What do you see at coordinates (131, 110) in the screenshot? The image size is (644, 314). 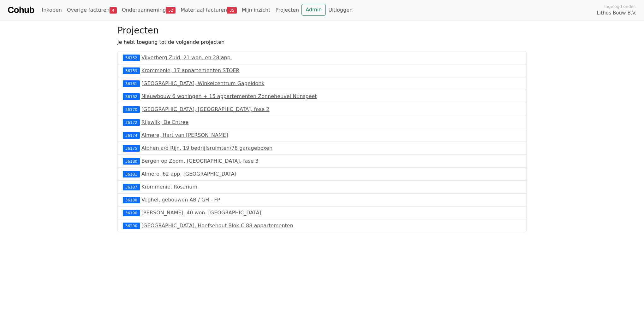 I see `div: 36170` at bounding box center [131, 110].